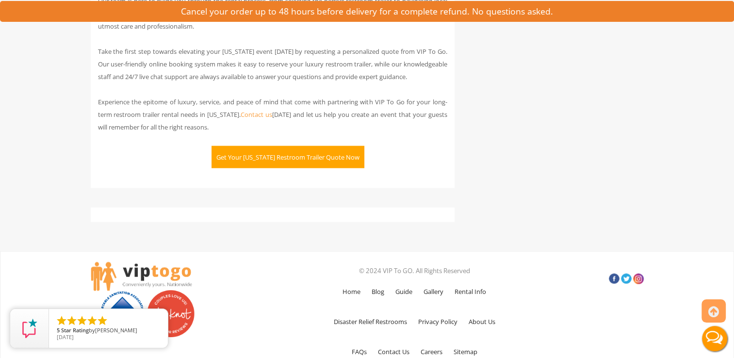 The width and height of the screenshot is (734, 358). I want to click on span: 5, so click(58, 330).